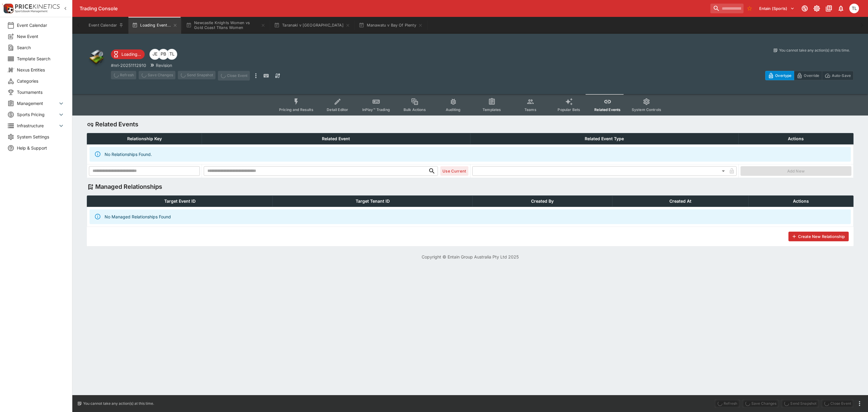 Image resolution: width=868 pixels, height=412 pixels. What do you see at coordinates (829, 8) in the screenshot?
I see `button: Documentation` at bounding box center [829, 8].